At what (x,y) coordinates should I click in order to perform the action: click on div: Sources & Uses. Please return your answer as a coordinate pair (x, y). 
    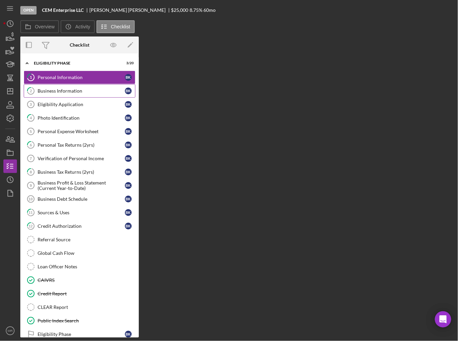
    Looking at the image, I should click on (81, 213).